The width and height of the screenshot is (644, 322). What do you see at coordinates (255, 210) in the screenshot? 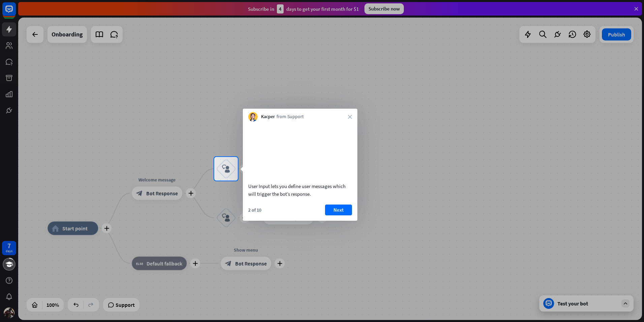
I see `div: 2 of 10` at bounding box center [255, 210].